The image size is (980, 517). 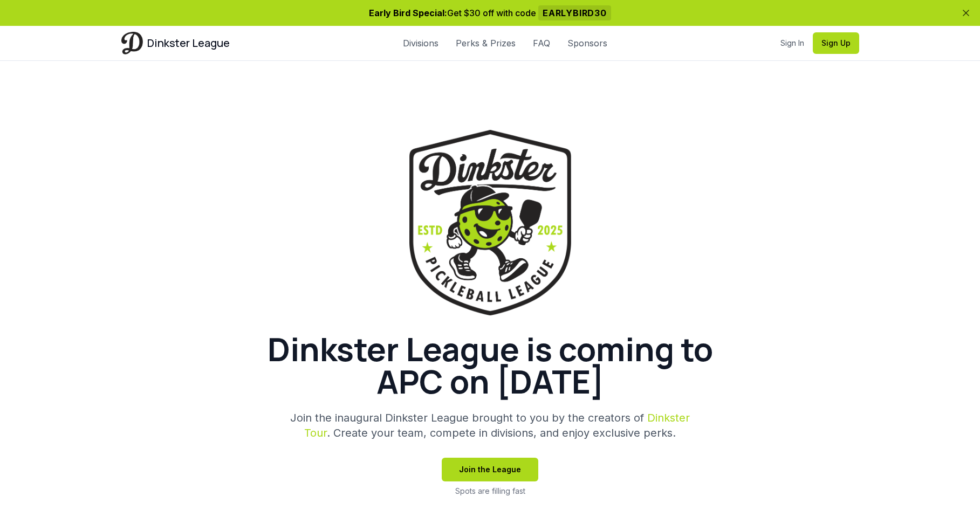 What do you see at coordinates (836, 43) in the screenshot?
I see `button: Sign Up` at bounding box center [836, 43].